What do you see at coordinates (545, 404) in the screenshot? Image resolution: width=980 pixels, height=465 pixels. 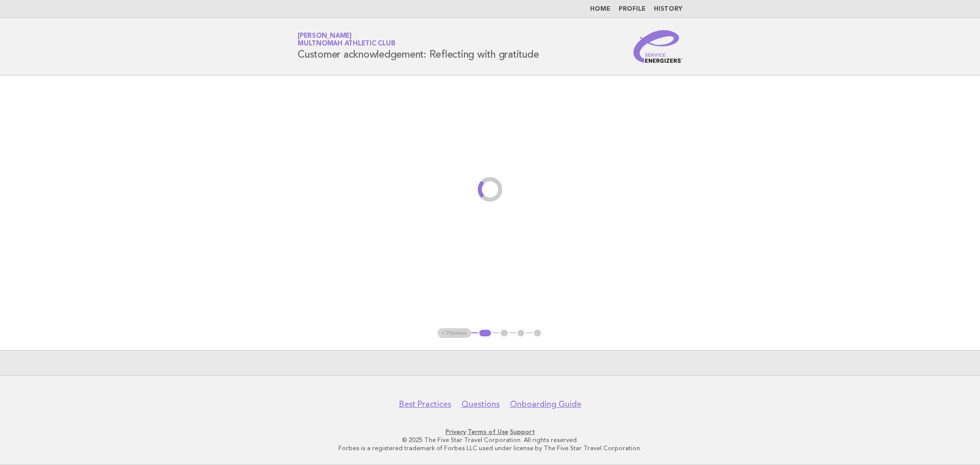 I see `a: Onboarding Guide` at bounding box center [545, 404].